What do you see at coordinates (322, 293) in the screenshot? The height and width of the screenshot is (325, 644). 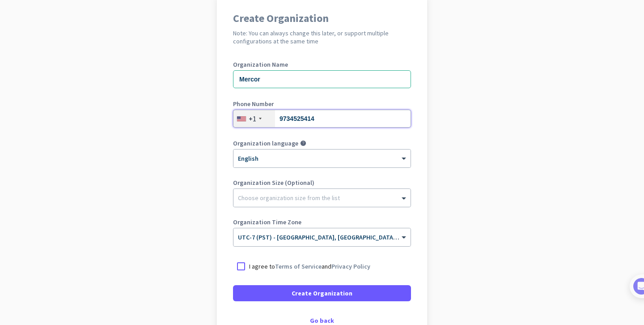 I see `span: Create Organization` at bounding box center [322, 293].